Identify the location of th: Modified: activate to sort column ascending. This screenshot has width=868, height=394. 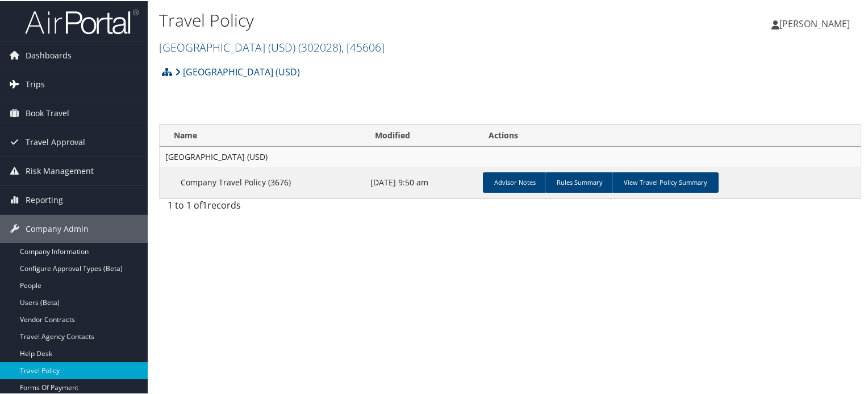
(421, 134).